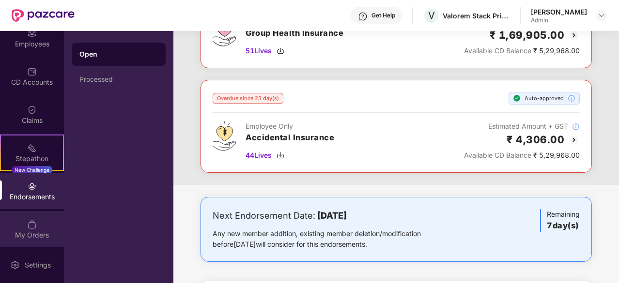  Describe the element at coordinates (119, 54) in the screenshot. I see `div: Open` at that location.